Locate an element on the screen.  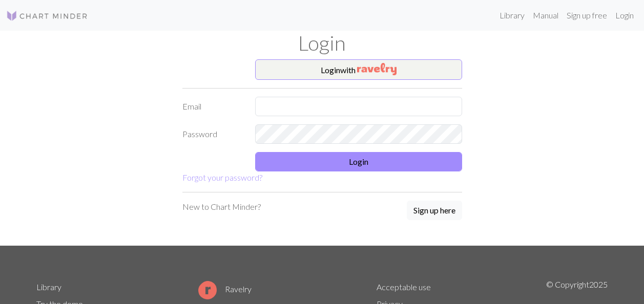
a: Manual is located at coordinates (546, 15).